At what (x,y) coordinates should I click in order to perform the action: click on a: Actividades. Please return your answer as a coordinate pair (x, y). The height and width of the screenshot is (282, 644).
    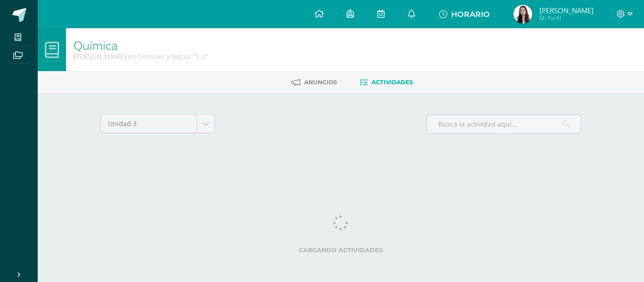
    Looking at the image, I should click on (387, 82).